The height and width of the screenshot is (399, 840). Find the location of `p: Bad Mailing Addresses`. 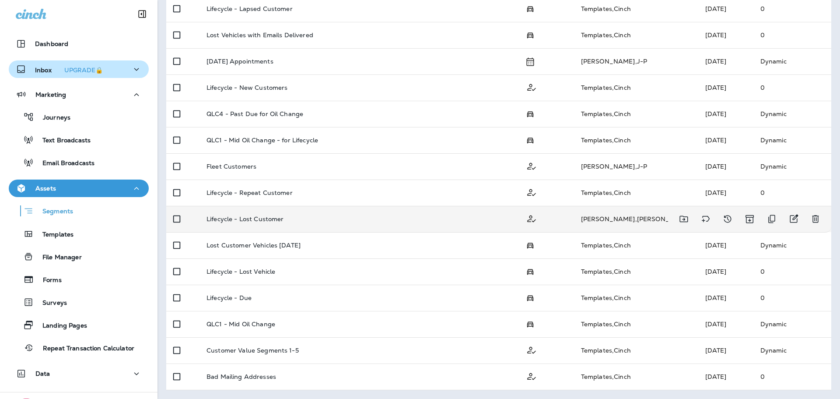

p: Bad Mailing Addresses is located at coordinates (241, 376).